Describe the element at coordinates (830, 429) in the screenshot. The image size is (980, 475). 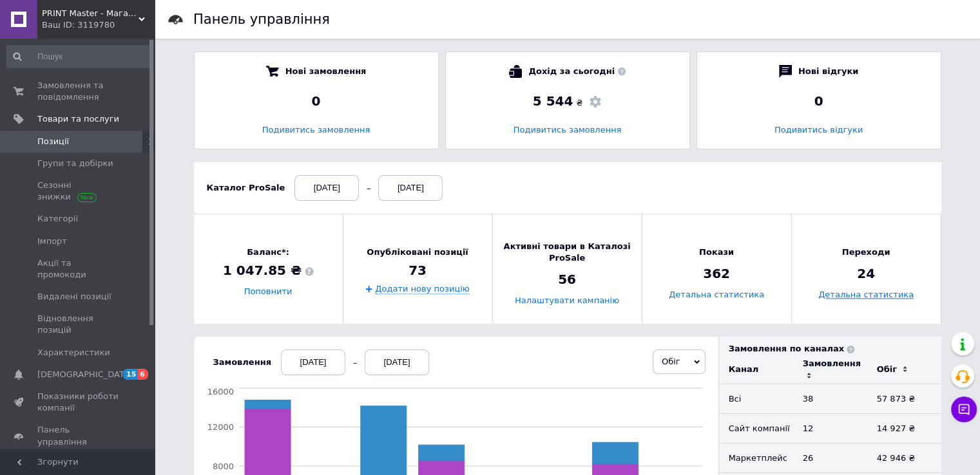
I see `td: 12` at that location.